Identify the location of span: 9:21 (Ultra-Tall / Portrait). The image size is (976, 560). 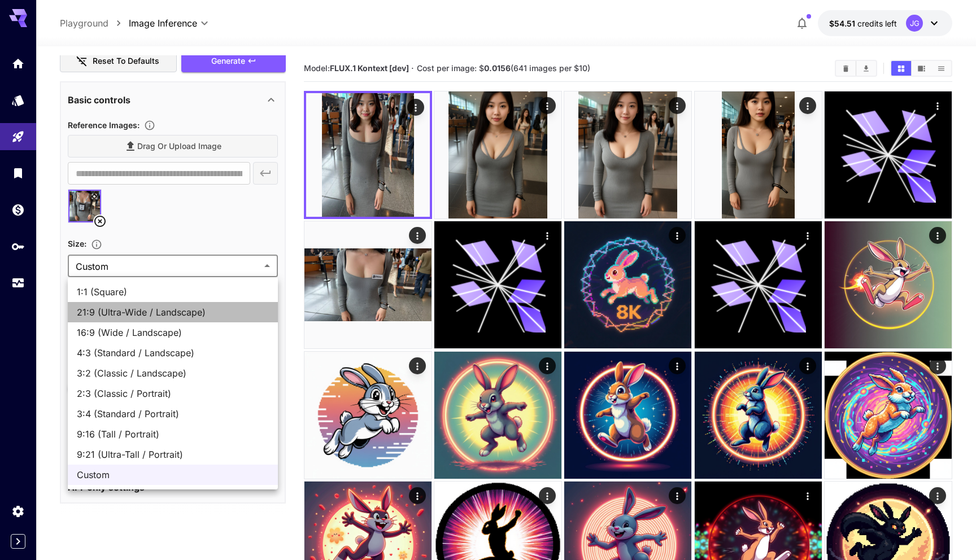
(173, 454).